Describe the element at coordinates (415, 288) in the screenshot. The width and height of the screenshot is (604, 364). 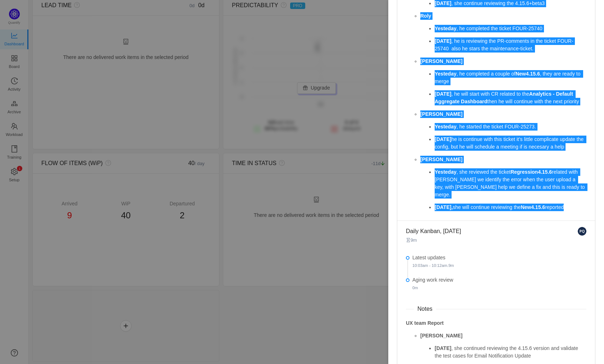
I see `small: 0m` at that location.